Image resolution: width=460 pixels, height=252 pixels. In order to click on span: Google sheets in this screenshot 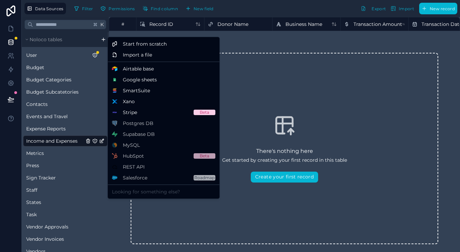, I will do `click(140, 80)`.